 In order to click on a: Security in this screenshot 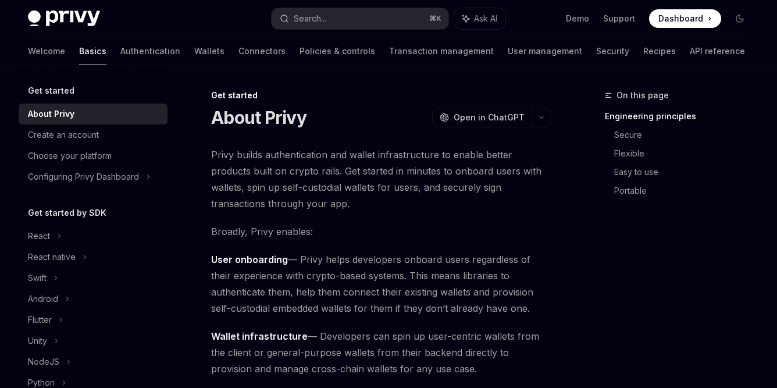, I will do `click(612, 51)`.